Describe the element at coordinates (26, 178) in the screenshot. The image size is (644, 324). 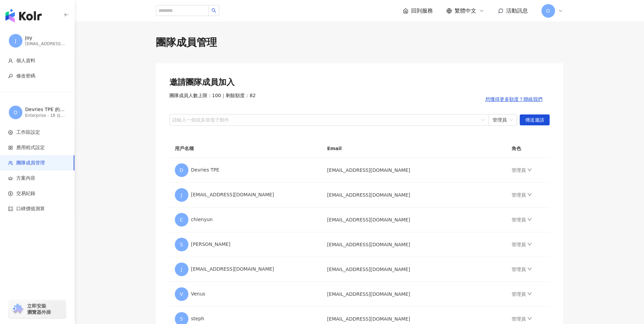
I see `span: 方案內容` at that location.